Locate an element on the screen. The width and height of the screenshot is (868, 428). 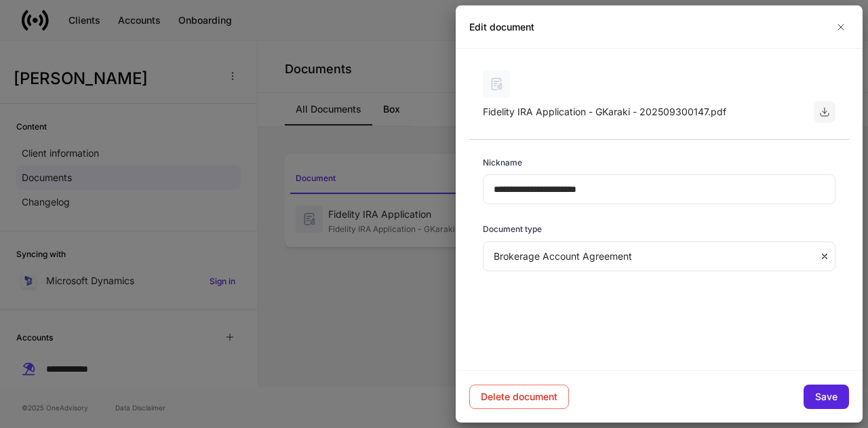
button: Delete document is located at coordinates (519, 397).